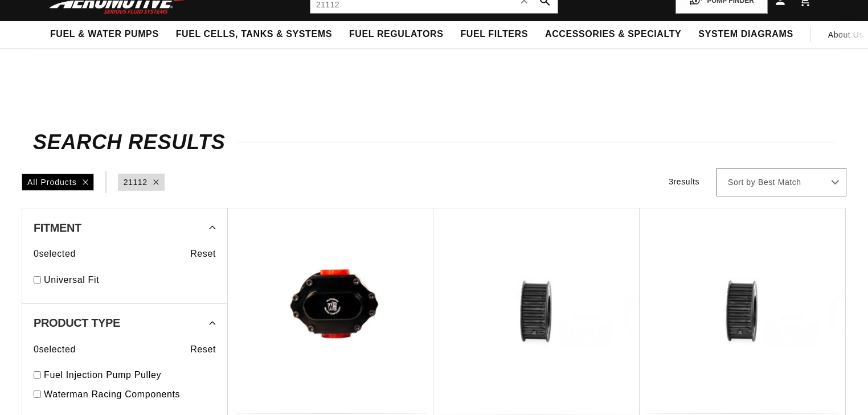  Describe the element at coordinates (612, 34) in the screenshot. I see `span: Accessories & Specialty` at that location.